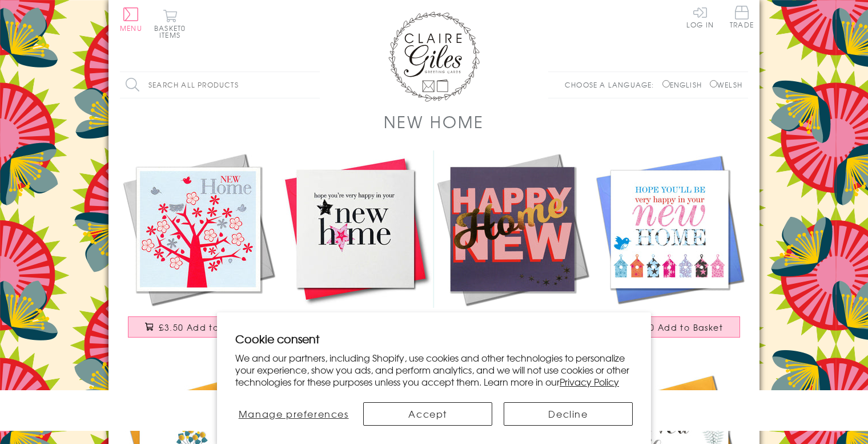 This screenshot has height=444, width=868. What do you see at coordinates (713, 83) in the screenshot?
I see `input: Welsh` at bounding box center [713, 83].